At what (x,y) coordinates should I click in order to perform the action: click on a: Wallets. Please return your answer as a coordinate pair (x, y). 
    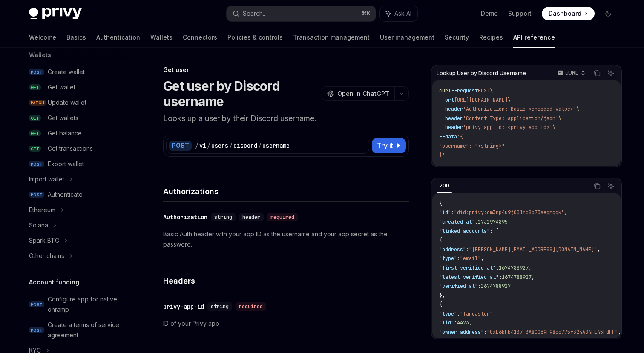
    Looking at the image, I should click on (161, 37).